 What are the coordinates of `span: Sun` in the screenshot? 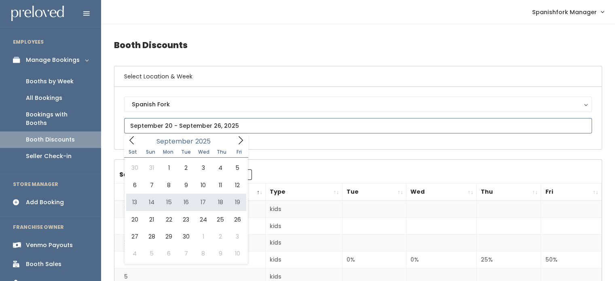 It's located at (151, 152).